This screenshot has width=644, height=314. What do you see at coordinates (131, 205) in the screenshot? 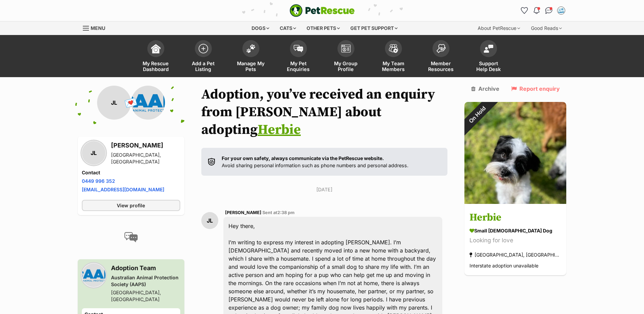
I see `span: View profile` at bounding box center [131, 205].